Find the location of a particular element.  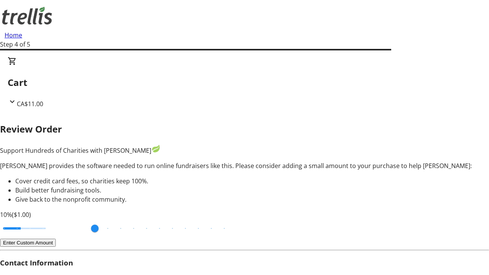

div: CartCA$11.00 is located at coordinates (244, 83).